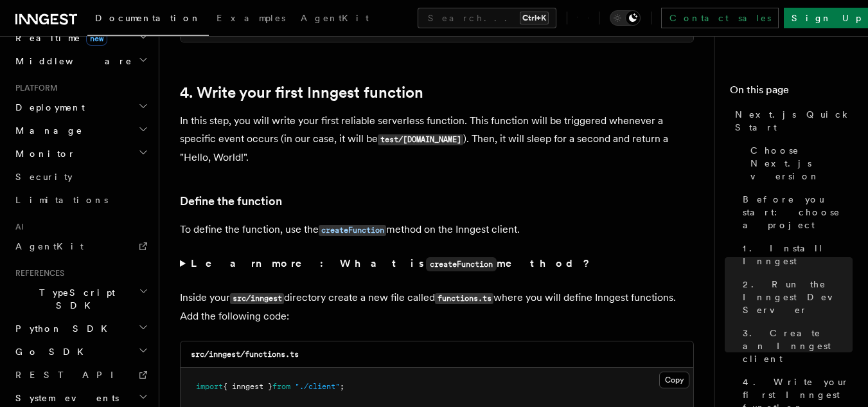 This screenshot has width=868, height=407. Describe the element at coordinates (80, 108) in the screenshot. I see `button: Deployment` at that location.